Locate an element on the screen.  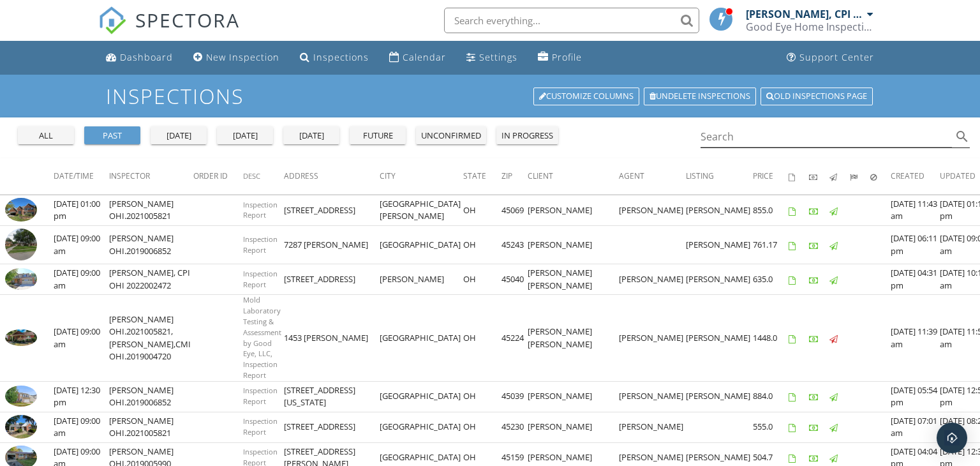
div: New Inspection is located at coordinates (242, 57).